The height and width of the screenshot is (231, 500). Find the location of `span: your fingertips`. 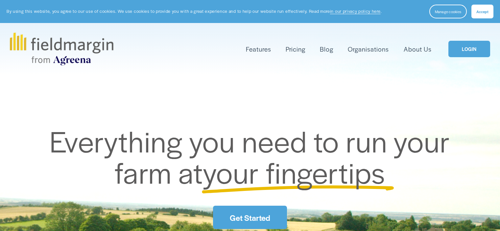

span: your fingertips is located at coordinates (294, 171).